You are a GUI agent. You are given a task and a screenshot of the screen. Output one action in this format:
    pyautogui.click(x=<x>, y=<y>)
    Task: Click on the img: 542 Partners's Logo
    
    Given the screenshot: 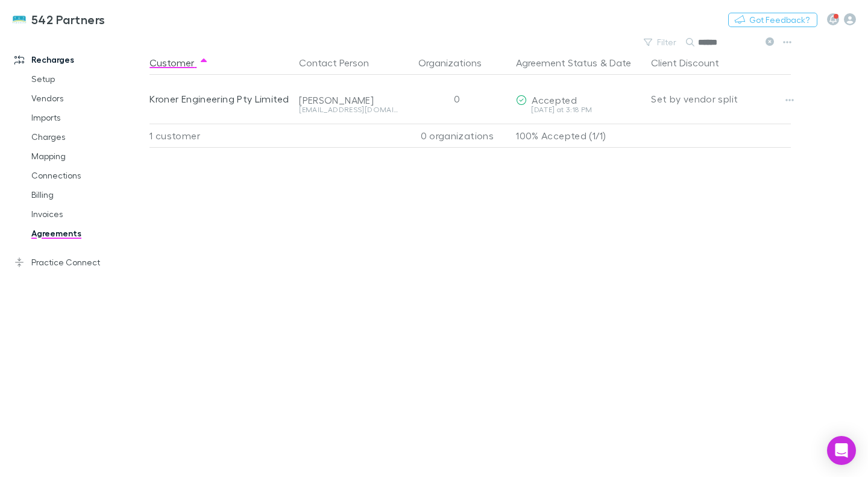 What is the action you would take?
    pyautogui.click(x=19, y=19)
    